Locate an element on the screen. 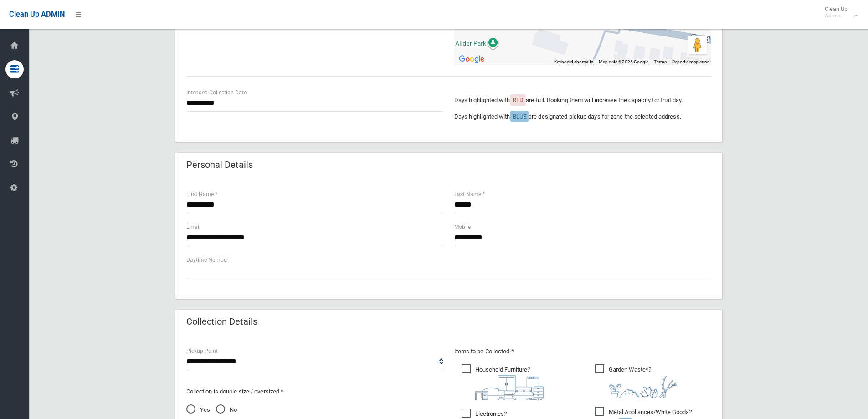 The image size is (868, 419). img: 4fd8a5c772b2c999c83690221e5242e0.png is located at coordinates (643, 386).